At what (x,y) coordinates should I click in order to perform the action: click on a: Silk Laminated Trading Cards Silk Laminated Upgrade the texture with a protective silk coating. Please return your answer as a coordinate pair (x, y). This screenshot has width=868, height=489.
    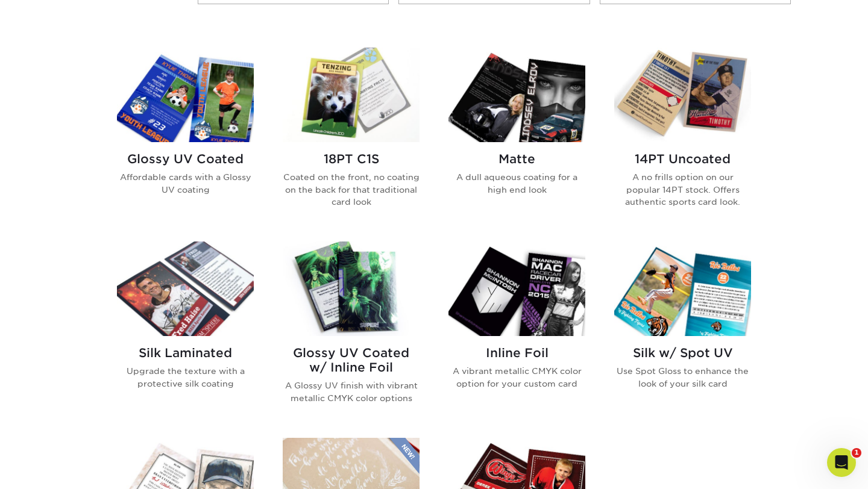
    Looking at the image, I should click on (185, 333).